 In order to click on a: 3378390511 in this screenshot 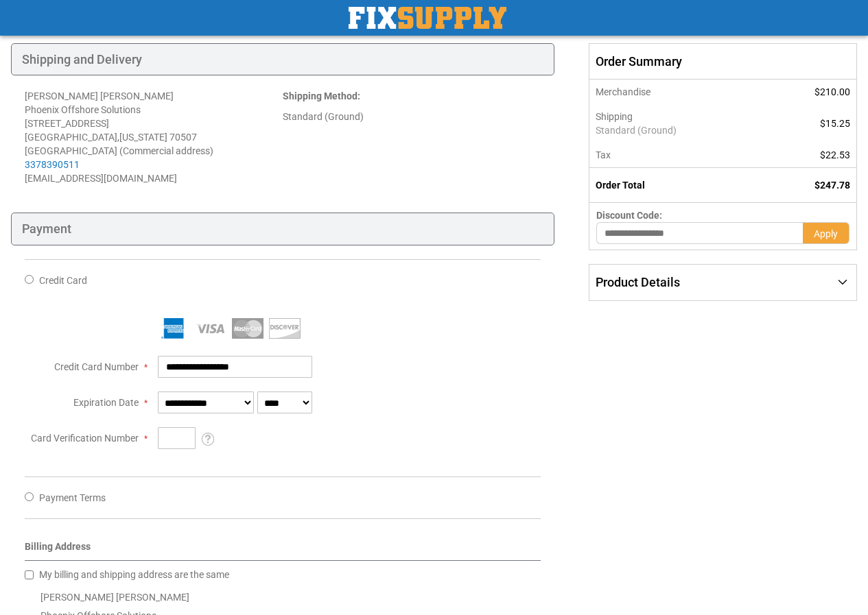, I will do `click(52, 165)`.